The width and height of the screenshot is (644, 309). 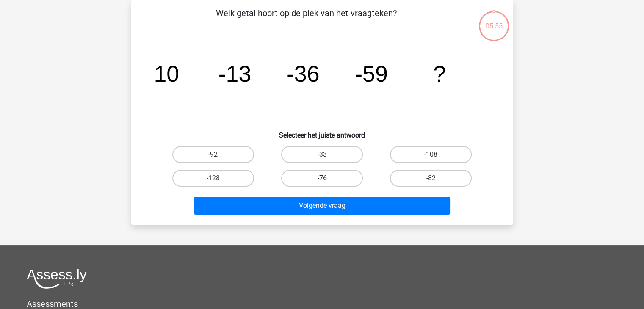 I want to click on label: -92, so click(x=213, y=155).